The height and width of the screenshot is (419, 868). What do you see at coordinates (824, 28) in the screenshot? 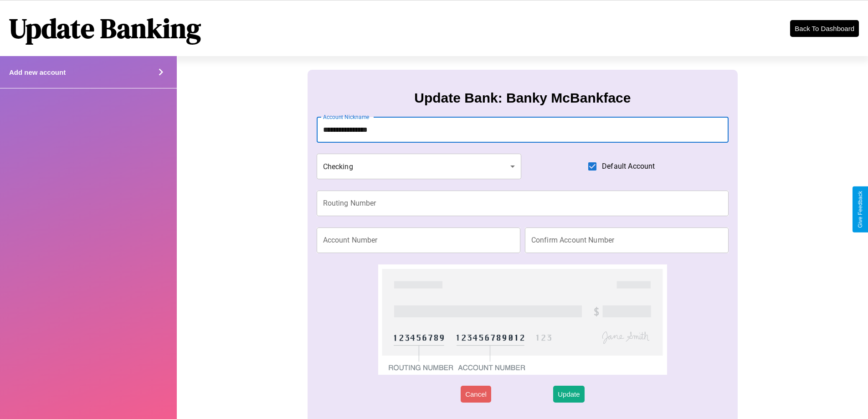
I see `button: Back To Dashboard` at bounding box center [824, 28].